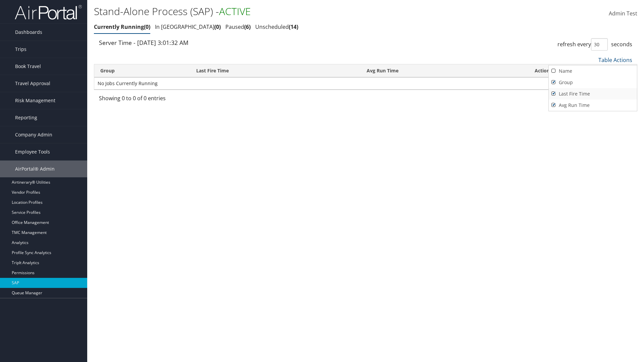 Image resolution: width=644 pixels, height=362 pixels. What do you see at coordinates (33, 152) in the screenshot?
I see `span: Employee Tools` at bounding box center [33, 152].